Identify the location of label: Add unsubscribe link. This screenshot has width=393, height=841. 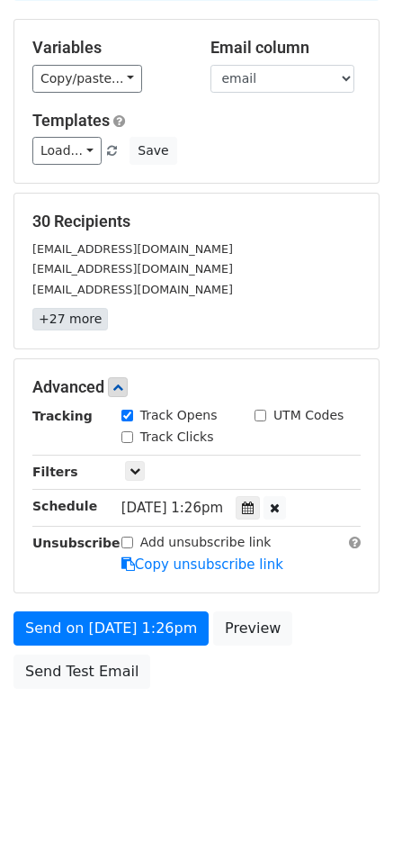
(206, 542).